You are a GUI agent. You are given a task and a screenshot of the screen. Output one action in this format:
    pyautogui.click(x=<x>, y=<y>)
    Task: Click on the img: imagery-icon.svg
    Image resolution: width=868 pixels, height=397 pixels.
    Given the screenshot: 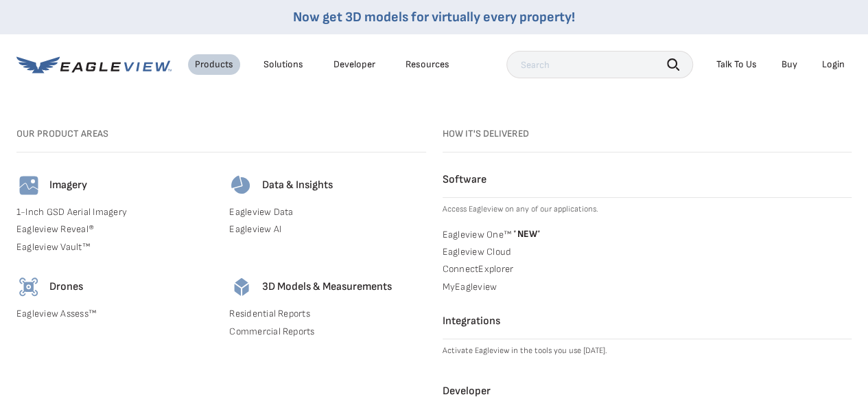 What is the action you would take?
    pyautogui.click(x=28, y=185)
    